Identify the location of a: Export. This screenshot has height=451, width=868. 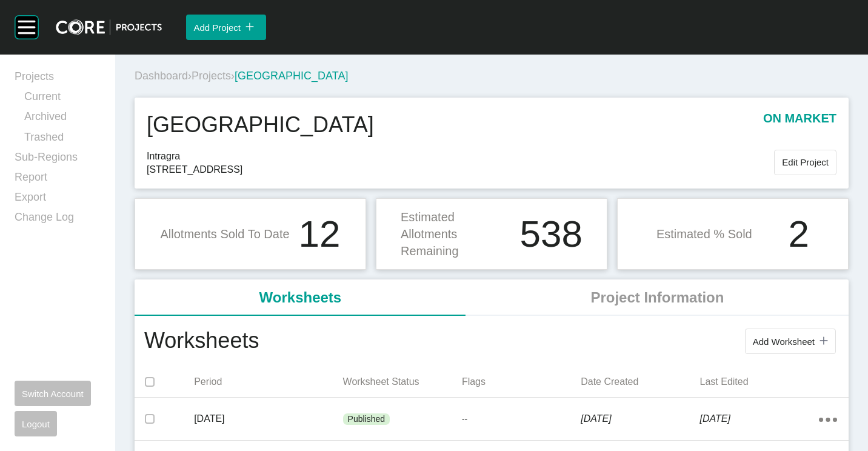
(57, 199).